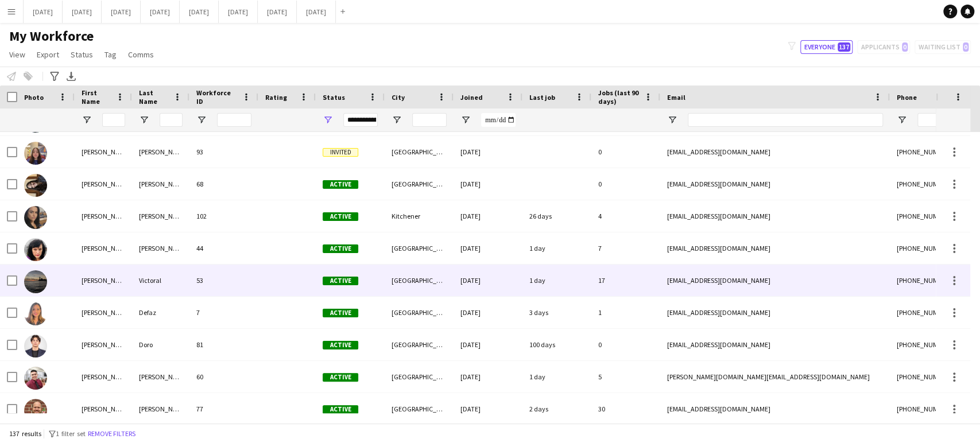 This screenshot has height=443, width=980. Describe the element at coordinates (36, 249) in the screenshot. I see `img: Anastasia L. Kuzyk` at that location.